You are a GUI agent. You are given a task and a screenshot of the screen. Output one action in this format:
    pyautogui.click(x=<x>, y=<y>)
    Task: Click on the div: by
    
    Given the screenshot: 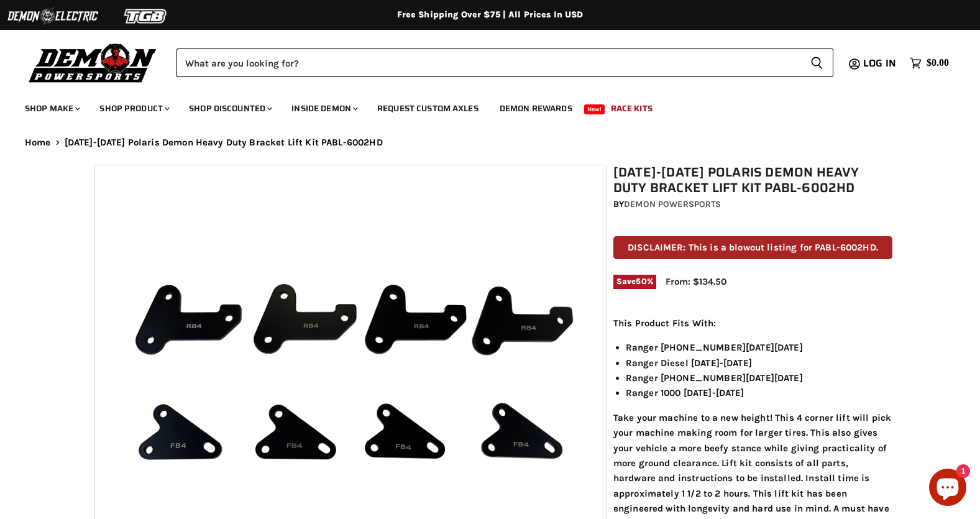 What is the action you would take?
    pyautogui.click(x=752, y=205)
    